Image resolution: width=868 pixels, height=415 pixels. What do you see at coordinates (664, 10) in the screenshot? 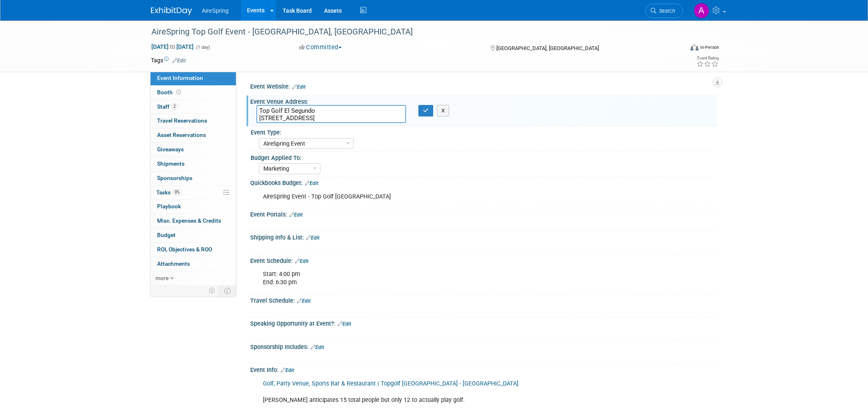
I see `a: Search` at bounding box center [664, 10].